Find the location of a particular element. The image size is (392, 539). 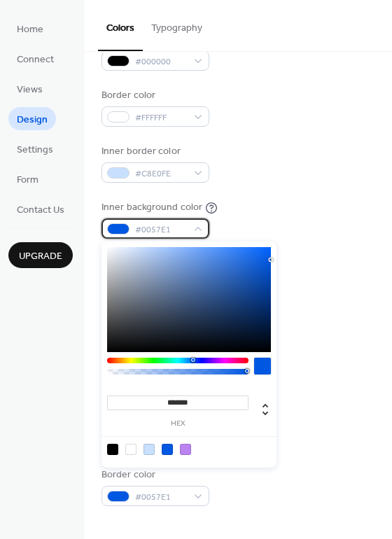

span: Views is located at coordinates (30, 90).